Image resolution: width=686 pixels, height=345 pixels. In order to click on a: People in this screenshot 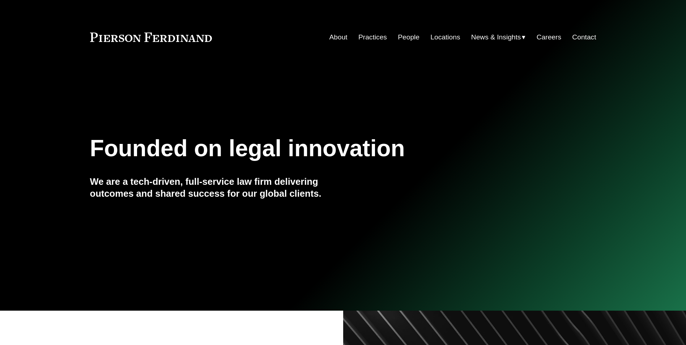, I will do `click(408, 37)`.